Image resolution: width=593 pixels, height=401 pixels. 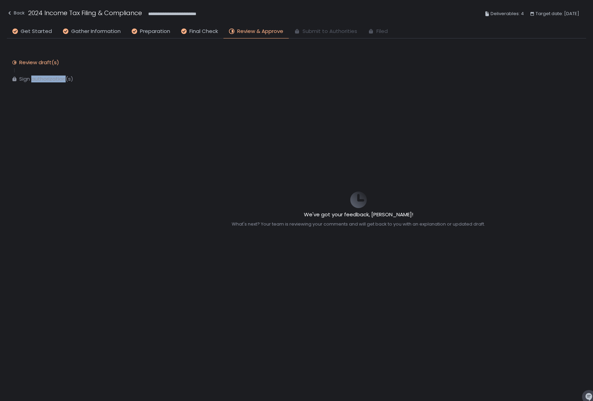 What do you see at coordinates (46, 79) in the screenshot?
I see `div: Sign authorization(s)` at bounding box center [46, 79].